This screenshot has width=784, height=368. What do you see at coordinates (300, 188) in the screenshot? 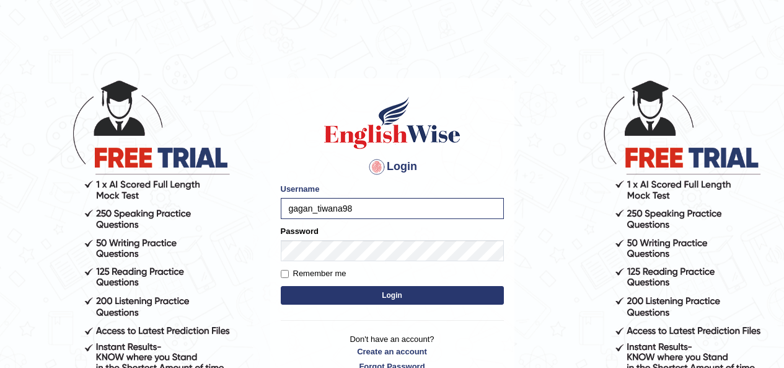
I see `label: Username` at bounding box center [300, 188].